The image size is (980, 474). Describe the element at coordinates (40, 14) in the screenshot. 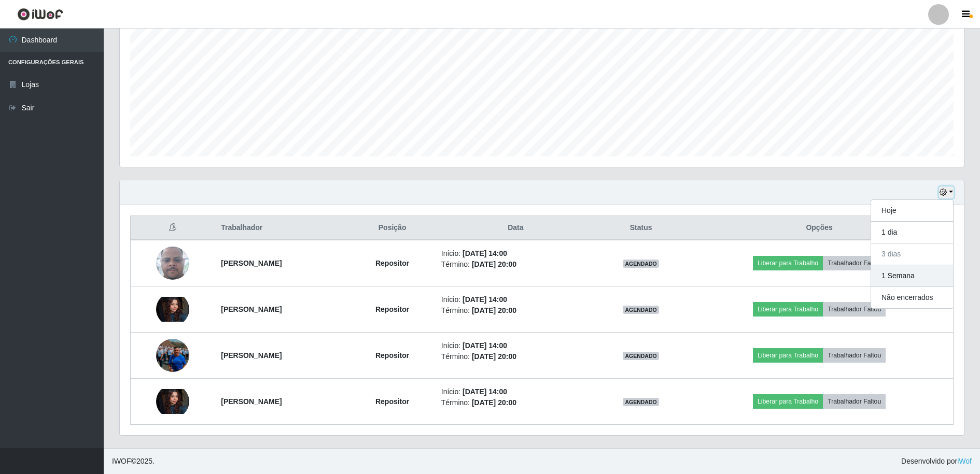

I see `img: CoreUI Logo` at that location.